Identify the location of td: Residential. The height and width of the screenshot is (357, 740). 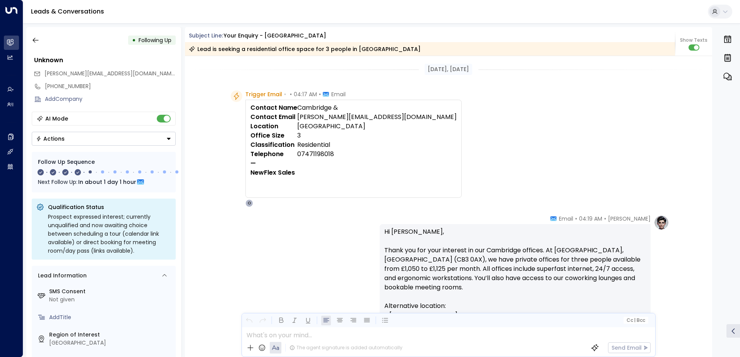
(377, 145).